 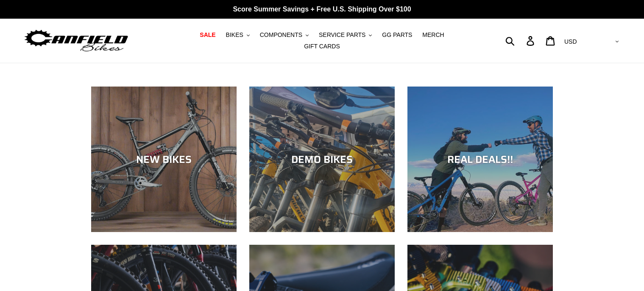 What do you see at coordinates (433, 34) in the screenshot?
I see `span: MERCH` at bounding box center [433, 34].